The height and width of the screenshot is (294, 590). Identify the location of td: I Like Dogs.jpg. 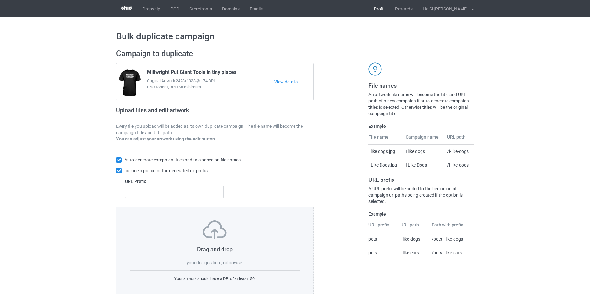
(385, 165).